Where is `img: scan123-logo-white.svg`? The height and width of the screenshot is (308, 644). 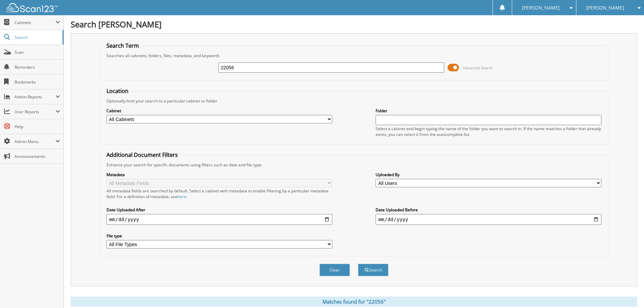
img: scan123-logo-white.svg is located at coordinates (32, 7).